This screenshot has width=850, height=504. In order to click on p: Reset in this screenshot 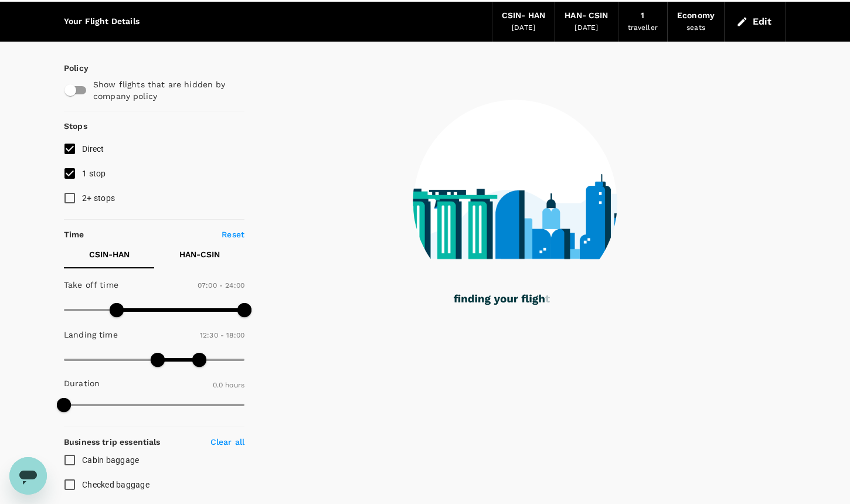, I will do `click(233, 234)`.